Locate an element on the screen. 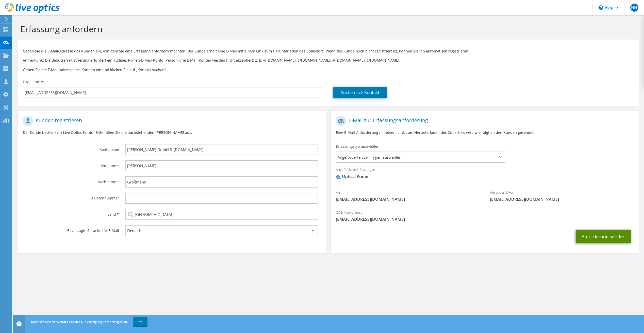  div: Optical Prime is located at coordinates (352, 176).